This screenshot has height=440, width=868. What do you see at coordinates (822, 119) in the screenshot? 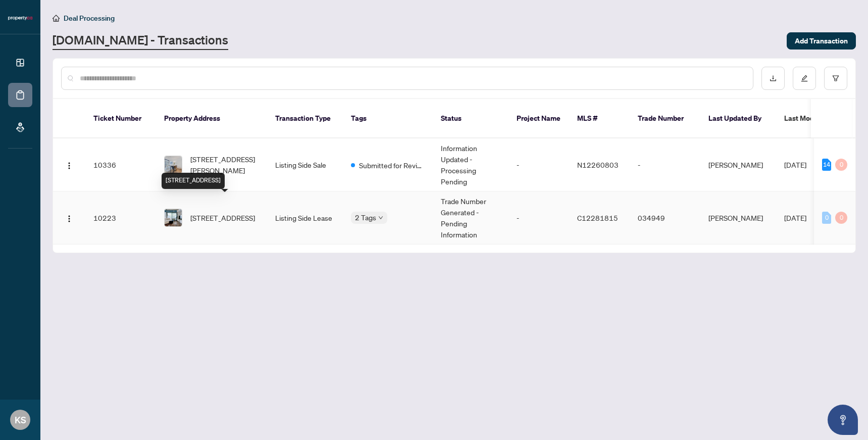
I see `th: Last Modified Date` at bounding box center [822, 119].